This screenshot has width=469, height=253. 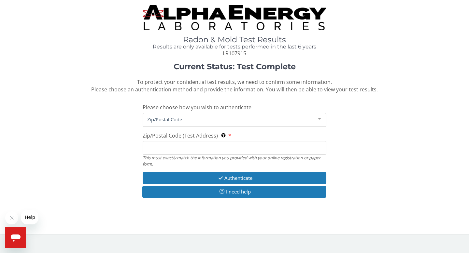 What do you see at coordinates (229, 119) in the screenshot?
I see `span: Zip/Postal Code` at bounding box center [229, 119].